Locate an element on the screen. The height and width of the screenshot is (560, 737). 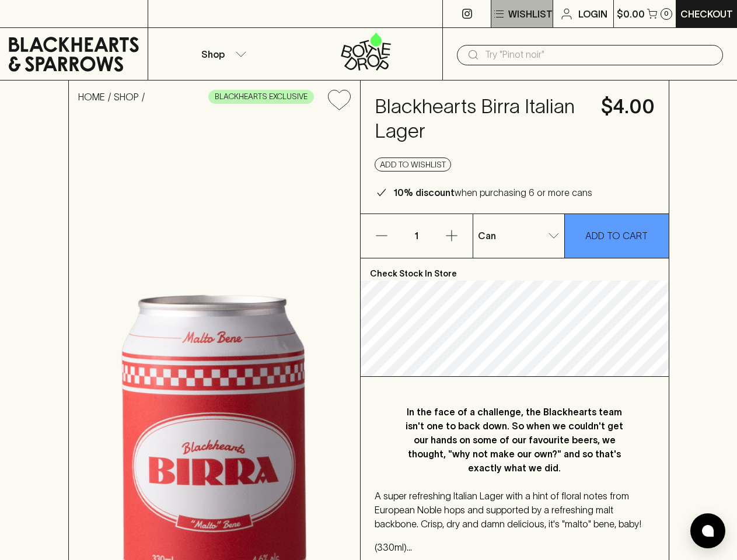
button: Shop is located at coordinates (221, 54).